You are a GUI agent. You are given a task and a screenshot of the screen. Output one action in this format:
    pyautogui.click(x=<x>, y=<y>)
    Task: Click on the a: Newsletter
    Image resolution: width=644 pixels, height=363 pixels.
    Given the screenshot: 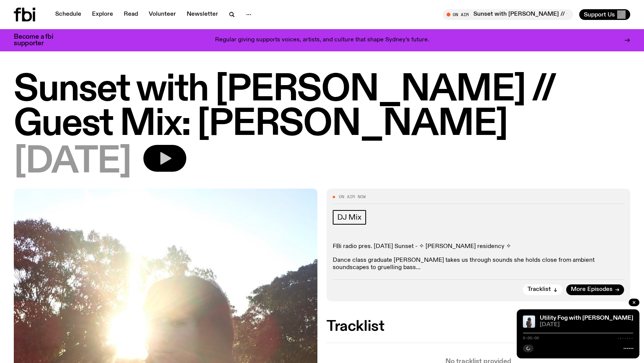 What is the action you would take?
    pyautogui.click(x=202, y=14)
    